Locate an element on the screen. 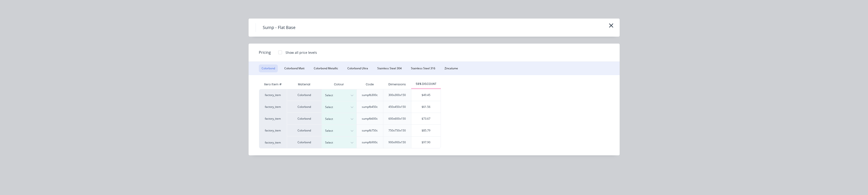 The width and height of the screenshot is (868, 195). div: $73.67 is located at coordinates (426, 118).